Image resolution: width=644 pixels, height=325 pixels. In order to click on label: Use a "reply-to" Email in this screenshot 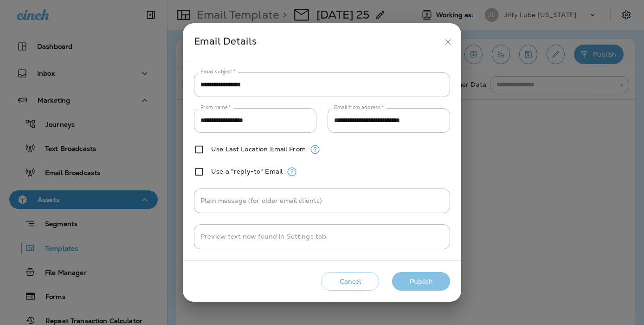, I will do `click(247, 171)`.